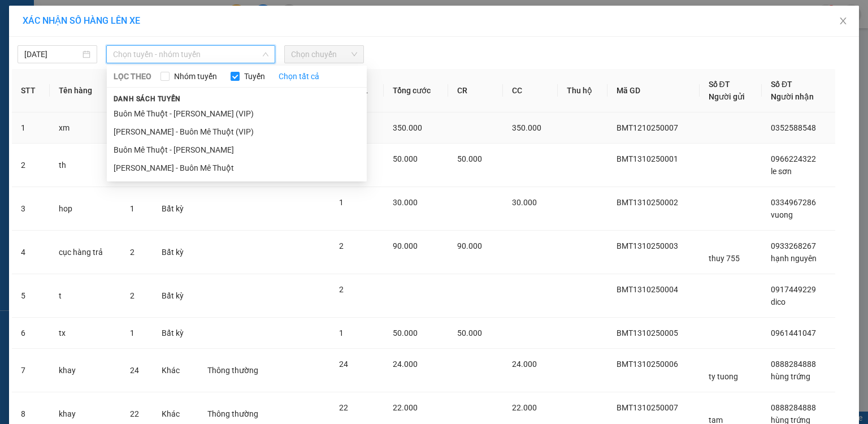 The width and height of the screenshot is (868, 424). What do you see at coordinates (30, 91) in the screenshot?
I see `th: STT` at bounding box center [30, 91].